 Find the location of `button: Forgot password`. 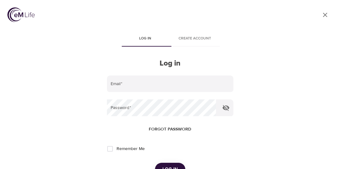

button: Forgot password is located at coordinates (170, 129).